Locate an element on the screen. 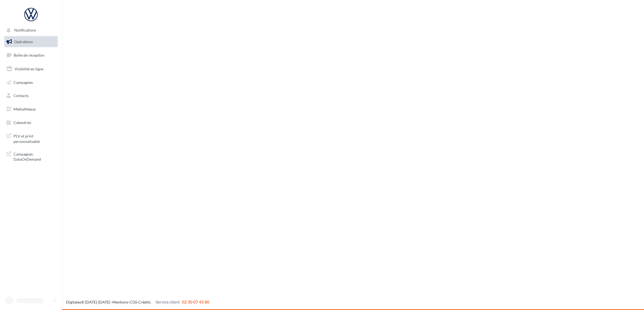 Image resolution: width=644 pixels, height=310 pixels. span: Service client is located at coordinates (167, 302).